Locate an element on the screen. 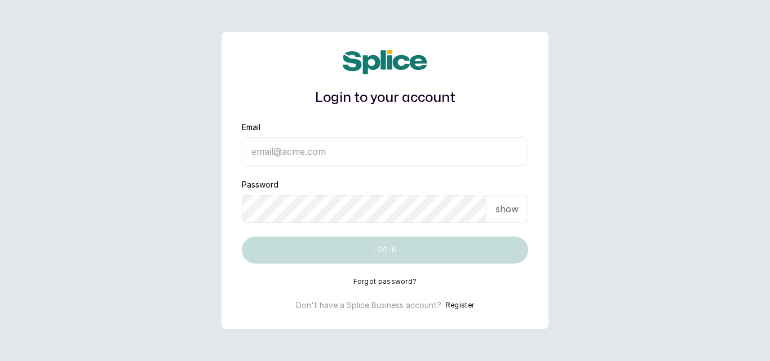 The height and width of the screenshot is (361, 770). label: Email is located at coordinates (251, 127).